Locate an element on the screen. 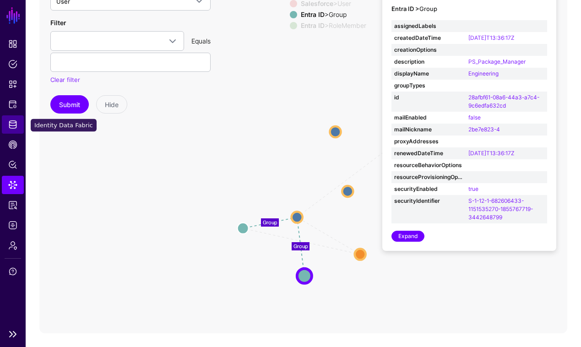 Image resolution: width=581 pixels, height=347 pixels. strong: proxyAddresses is located at coordinates (428, 141).